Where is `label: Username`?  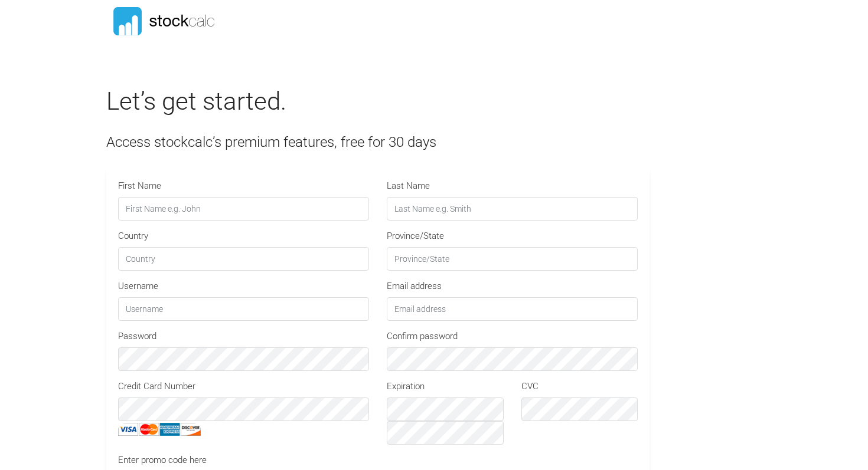 label: Username is located at coordinates (138, 286).